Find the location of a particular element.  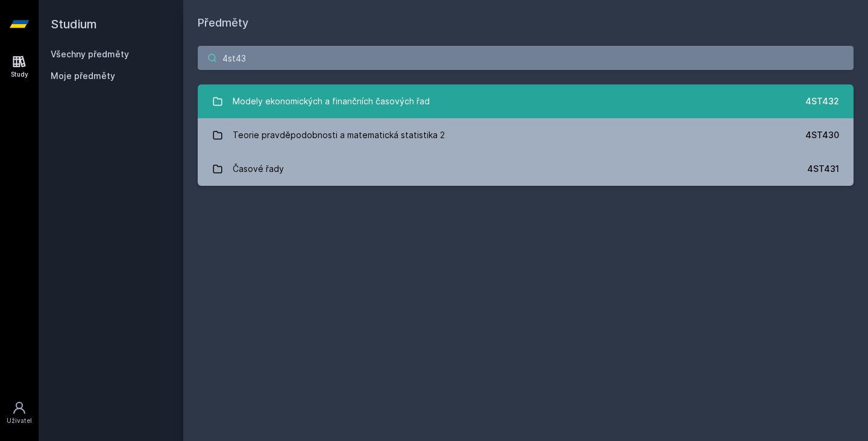

input: Název nebo ident předmětu… is located at coordinates (526, 58).